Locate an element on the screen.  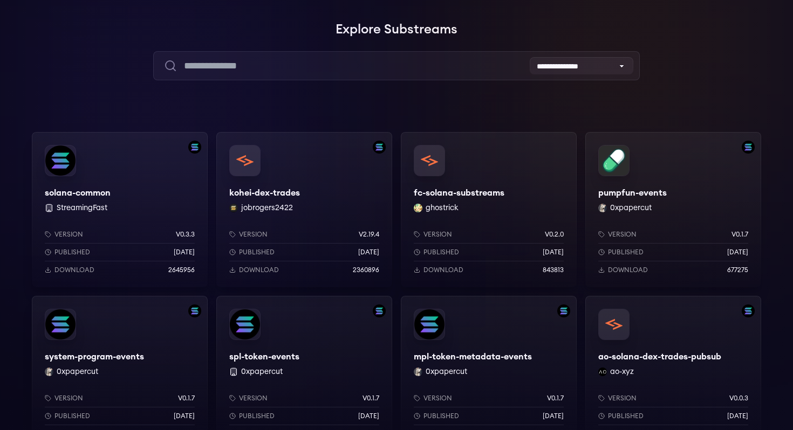
p: v2.19.4 is located at coordinates (369, 235).